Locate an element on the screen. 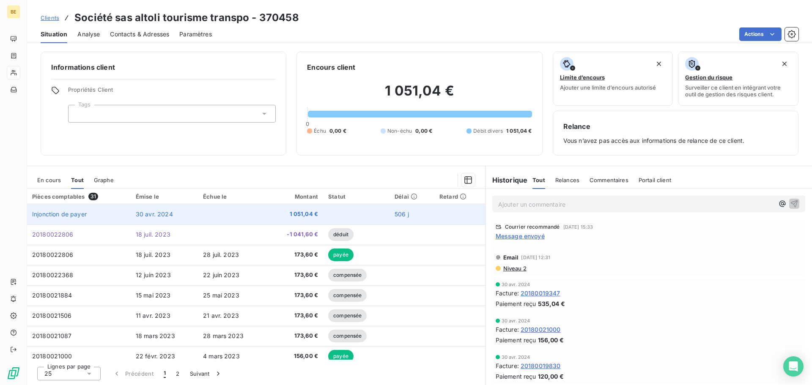 The height and width of the screenshot is (385, 812). span: Niveau 2 is located at coordinates (514, 269).